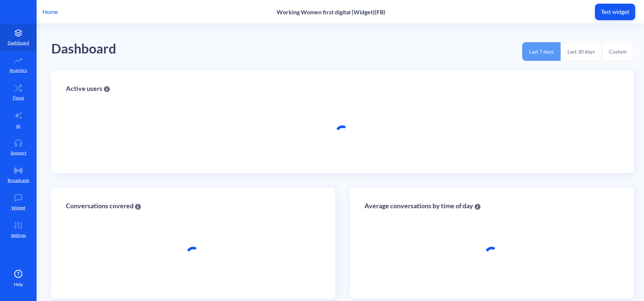  What do you see at coordinates (581, 51) in the screenshot?
I see `button: Last 30 days` at bounding box center [581, 51].